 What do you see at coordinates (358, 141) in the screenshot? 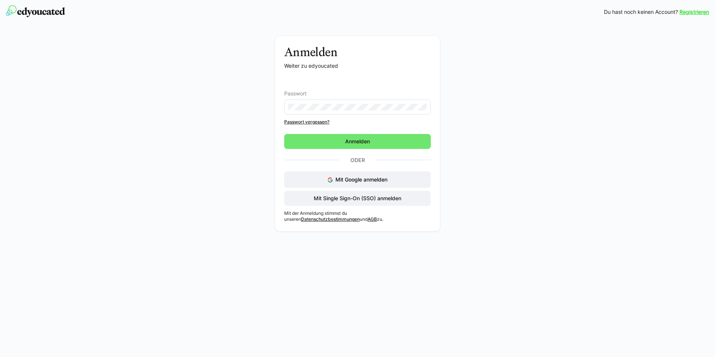
I see `span: Anmelden` at bounding box center [358, 141].